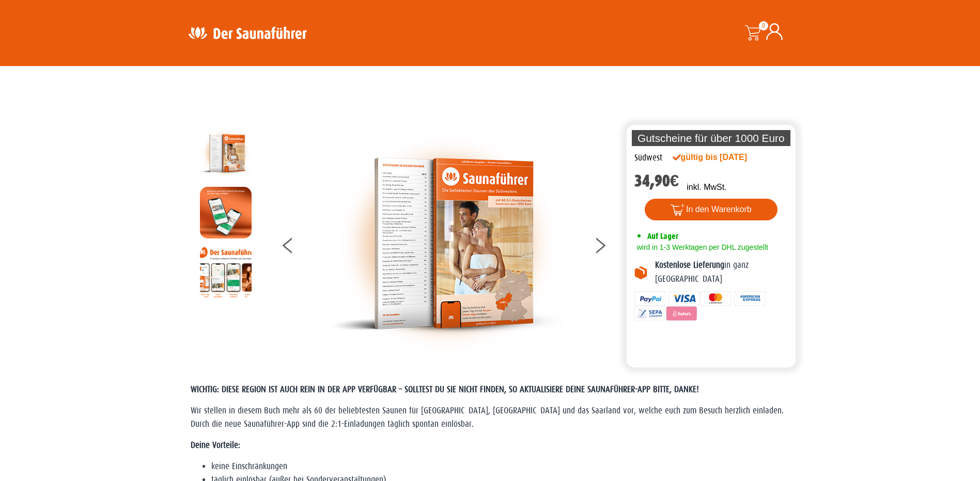 This screenshot has width=980, height=481. I want to click on span: WICHTIG: DIESE REGION IST AUCH REIN IN DER APP VERFÜGBAR – SOLLTEST DU SIE NICHT FINDEN, SO AKTUA..., so click(445, 389).